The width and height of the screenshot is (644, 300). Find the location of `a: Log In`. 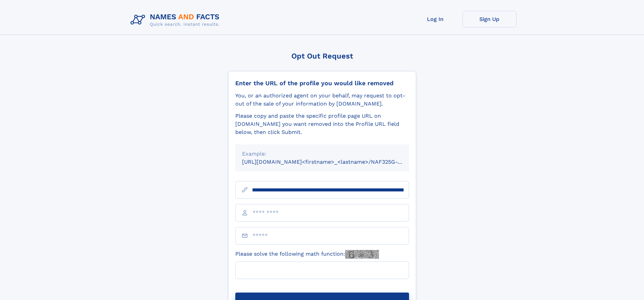

a: Log In is located at coordinates (435, 19).